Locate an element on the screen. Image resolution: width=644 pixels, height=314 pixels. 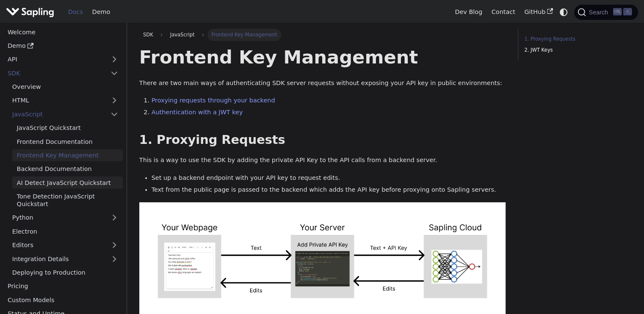
button: Search (Ctrl+K) is located at coordinates (606, 12).